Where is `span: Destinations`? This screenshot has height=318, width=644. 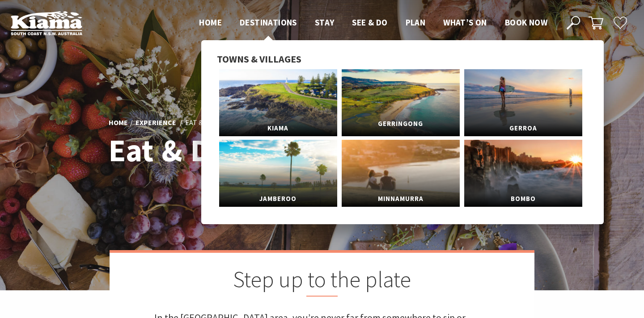 span: Destinations is located at coordinates (268, 22).